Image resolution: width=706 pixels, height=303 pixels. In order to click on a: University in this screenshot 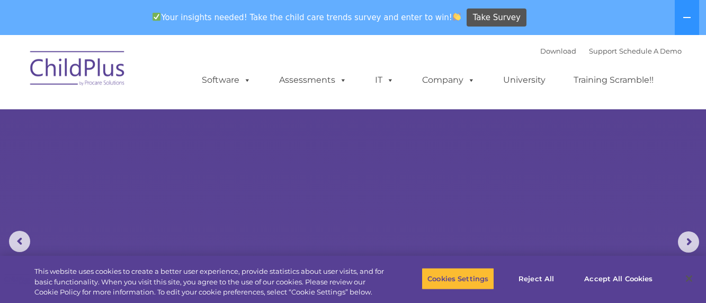, I will do `click(525, 80)`.